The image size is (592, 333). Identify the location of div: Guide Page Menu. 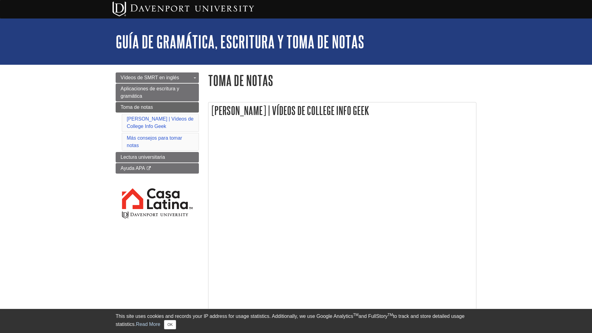
(157, 151).